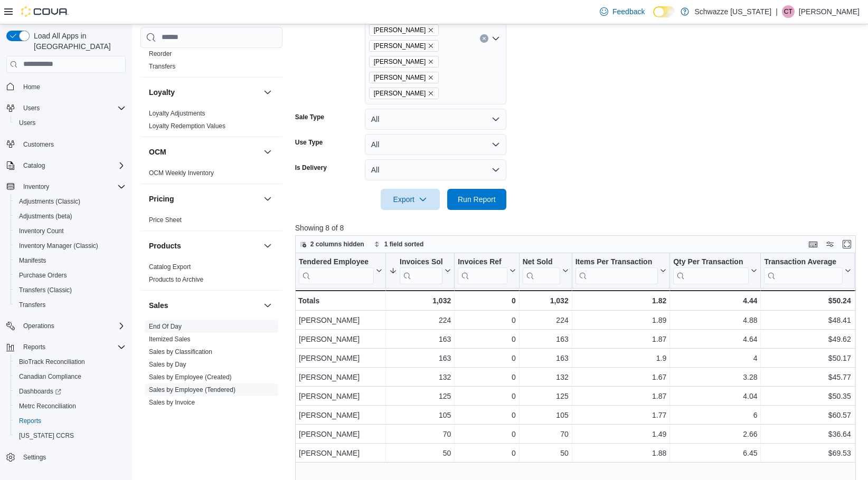 The height and width of the screenshot is (480, 868). I want to click on a: BioTrack Reconciliation, so click(51, 362).